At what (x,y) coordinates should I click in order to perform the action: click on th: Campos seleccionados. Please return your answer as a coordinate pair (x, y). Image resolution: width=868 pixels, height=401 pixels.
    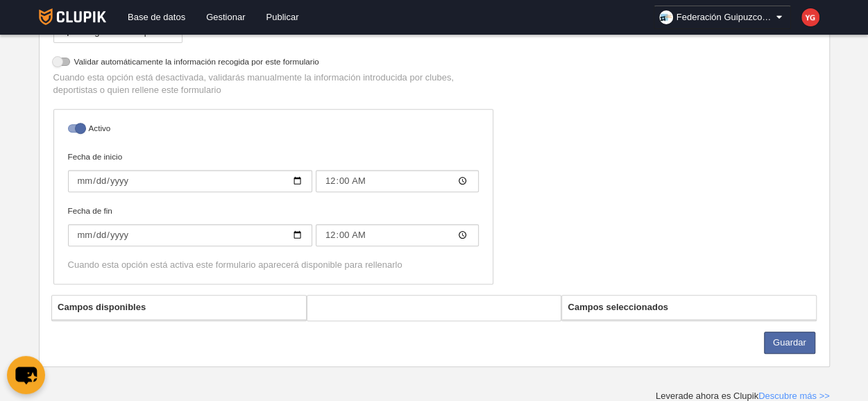
    Looking at the image, I should click on (689, 307).